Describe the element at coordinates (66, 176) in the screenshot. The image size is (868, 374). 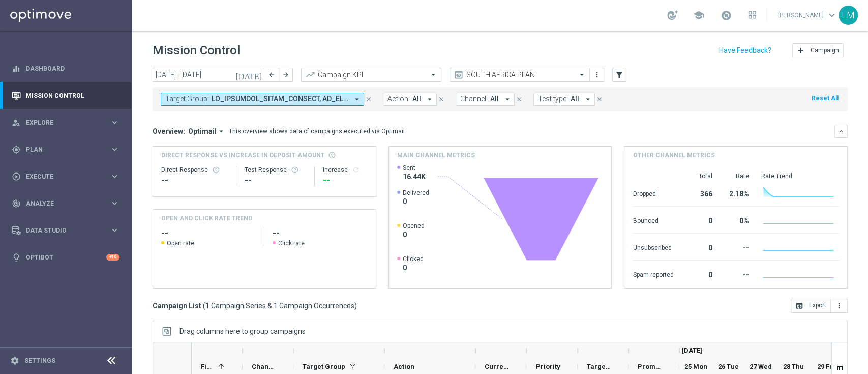
I see `button: play_circle_outline Execute keyboard_arrow_right` at that location.